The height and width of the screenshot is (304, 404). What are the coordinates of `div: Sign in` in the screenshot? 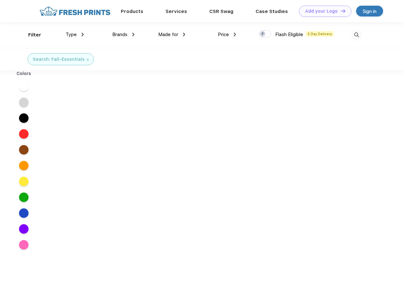 It's located at (369, 11).